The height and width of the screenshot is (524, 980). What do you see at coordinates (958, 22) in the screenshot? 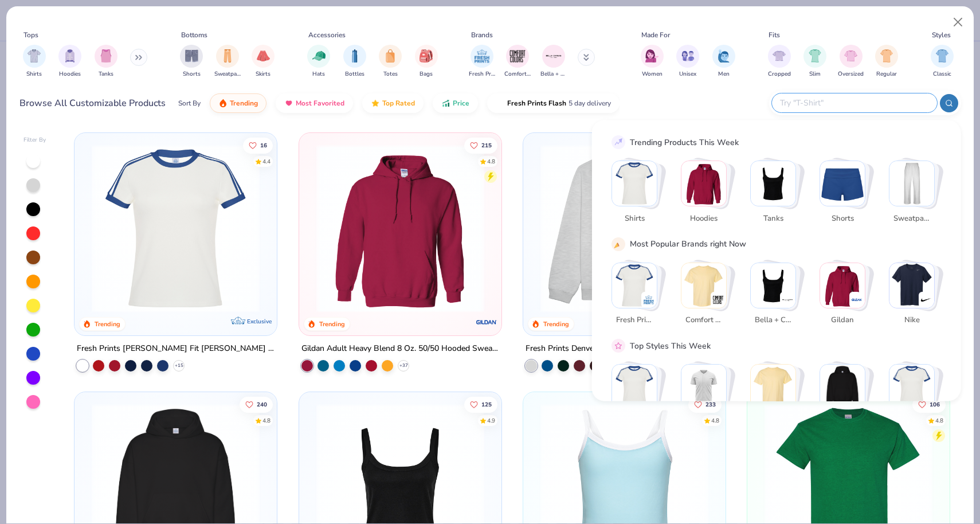
I see `button: Close` at bounding box center [958, 22].